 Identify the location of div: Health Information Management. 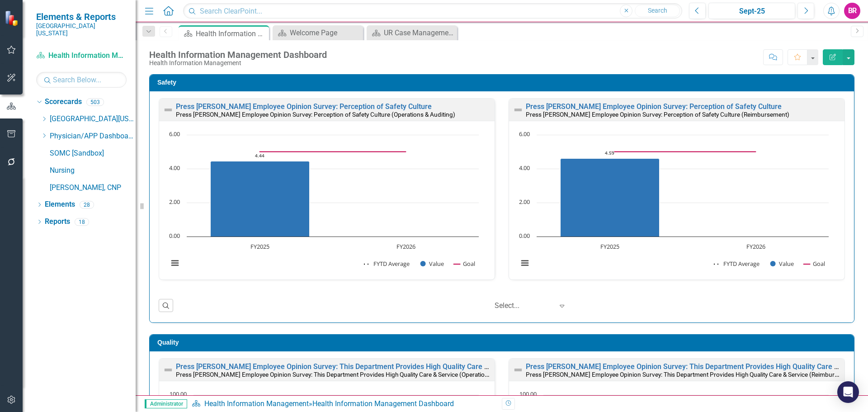
(238, 63).